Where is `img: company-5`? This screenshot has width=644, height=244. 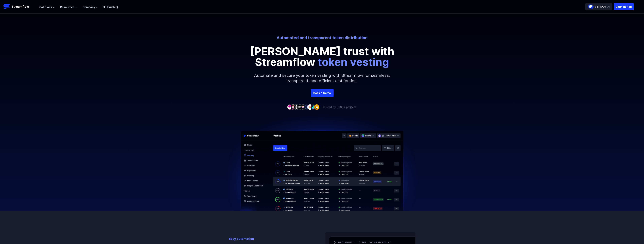
img: company-5 is located at coordinates (303, 107).